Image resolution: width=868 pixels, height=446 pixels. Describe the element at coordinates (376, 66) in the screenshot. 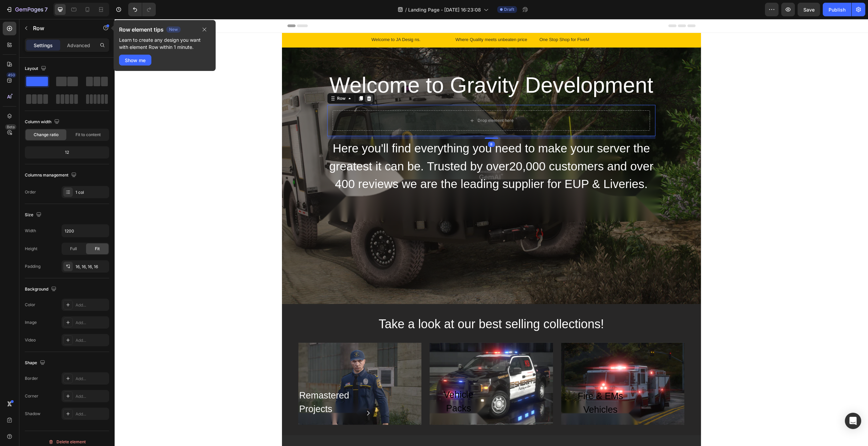

I see `h2: Rich Text Editor. Editing area: main` at that location.